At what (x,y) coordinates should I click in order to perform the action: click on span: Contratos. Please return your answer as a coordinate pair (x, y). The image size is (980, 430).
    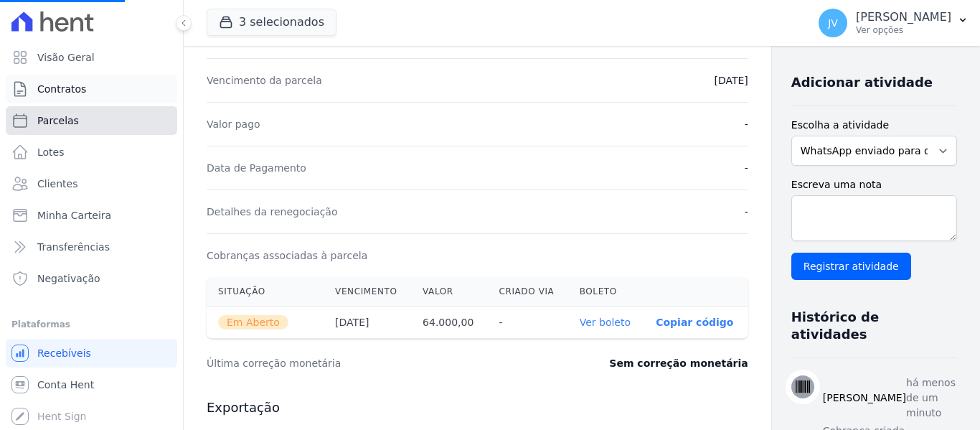
    Looking at the image, I should click on (62, 89).